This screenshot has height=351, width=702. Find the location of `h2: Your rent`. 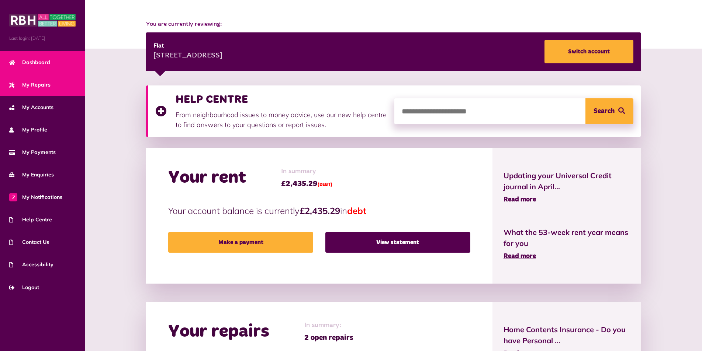

h2: Your rent is located at coordinates (207, 178).